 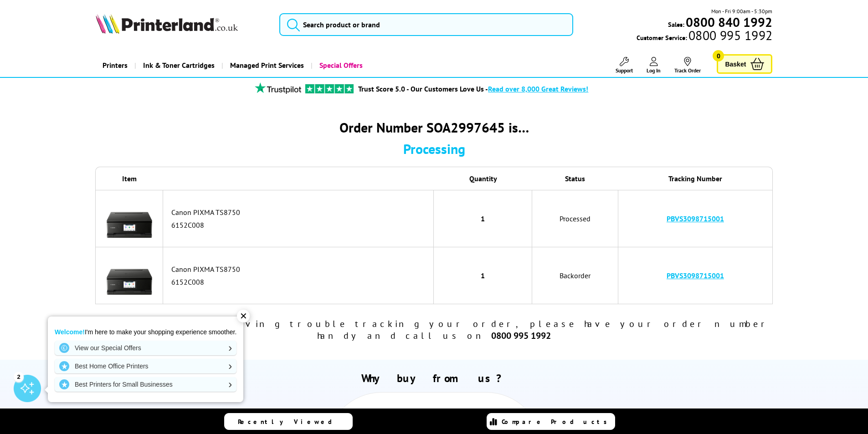 What do you see at coordinates (575, 276) in the screenshot?
I see `td: Backorder` at bounding box center [575, 276].